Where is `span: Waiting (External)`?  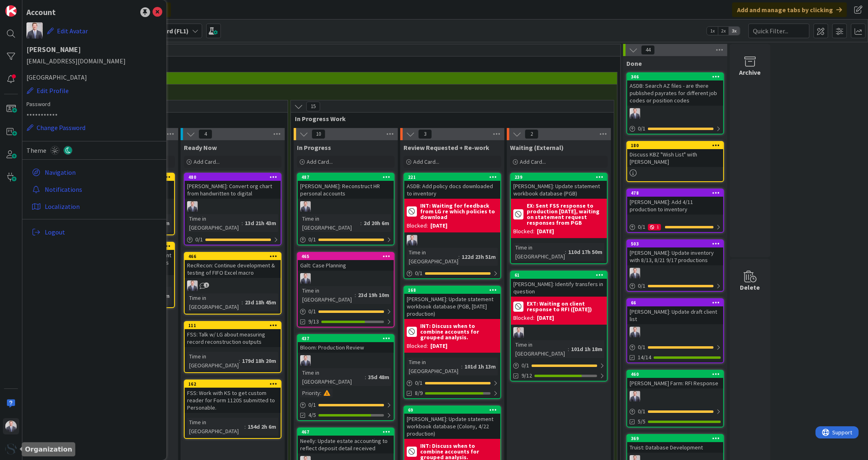
span: Waiting (External) is located at coordinates (537, 148).